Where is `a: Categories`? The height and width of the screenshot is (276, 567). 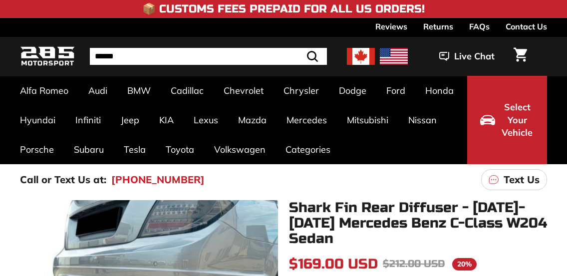
a: Categories is located at coordinates (308, 149).